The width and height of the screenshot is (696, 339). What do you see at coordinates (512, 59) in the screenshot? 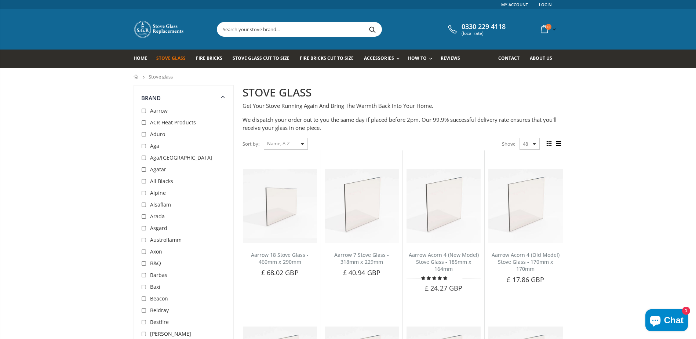
I see `a: Contact` at bounding box center [512, 59].